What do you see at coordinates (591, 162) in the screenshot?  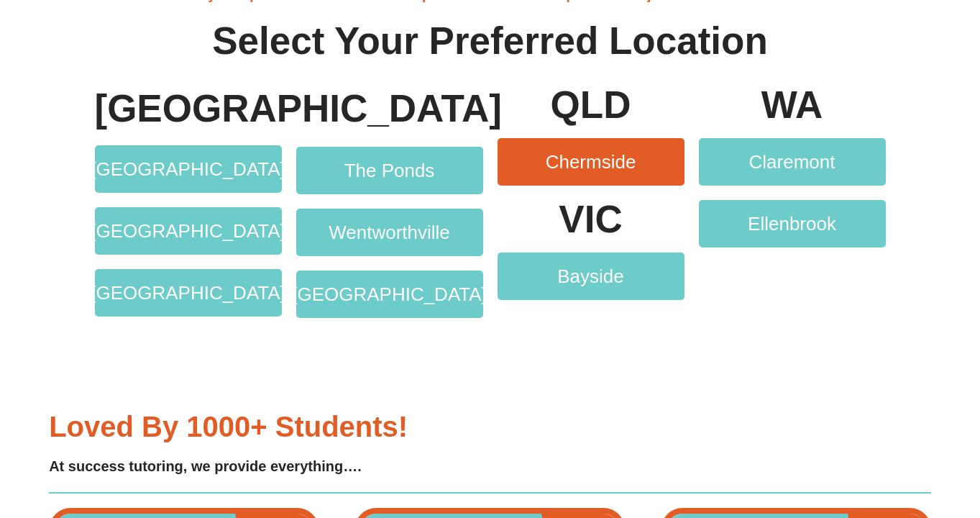 I see `a: Chermside` at bounding box center [591, 162].